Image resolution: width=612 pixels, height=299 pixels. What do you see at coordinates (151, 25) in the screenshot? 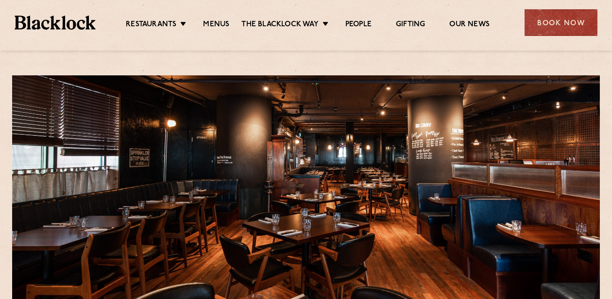
I see `a: Restaurants` at bounding box center [151, 25].